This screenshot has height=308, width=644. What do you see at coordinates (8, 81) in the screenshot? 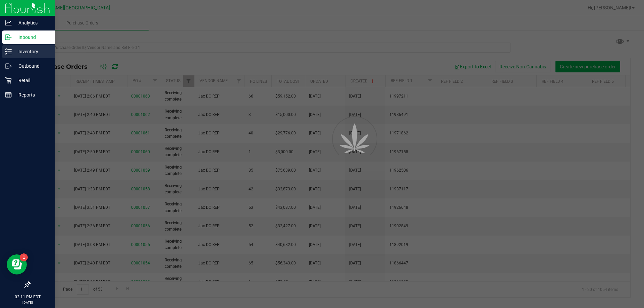
I see `inline-svg: Retail` at bounding box center [8, 81].